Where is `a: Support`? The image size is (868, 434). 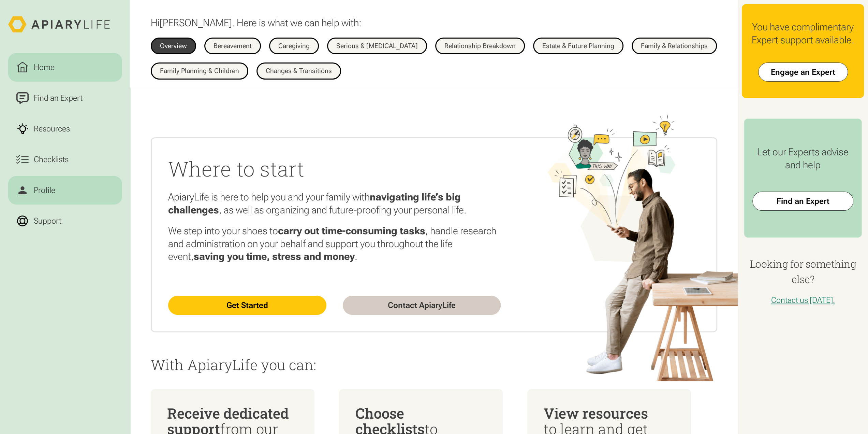
a: Support is located at coordinates (65, 221).